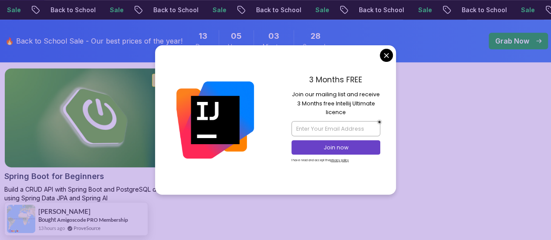 The width and height of the screenshot is (551, 240). What do you see at coordinates (315, 47) in the screenshot?
I see `span: Seconds` at bounding box center [315, 47].